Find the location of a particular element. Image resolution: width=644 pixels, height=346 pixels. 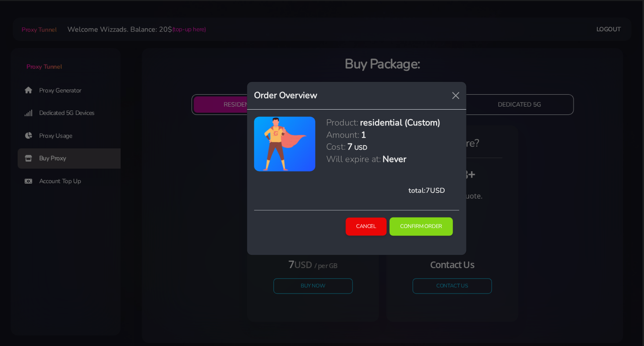

h5: Product: is located at coordinates (341, 123).